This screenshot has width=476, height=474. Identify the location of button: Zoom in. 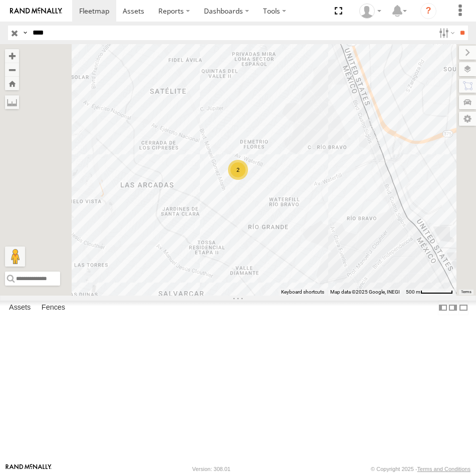
(12, 55).